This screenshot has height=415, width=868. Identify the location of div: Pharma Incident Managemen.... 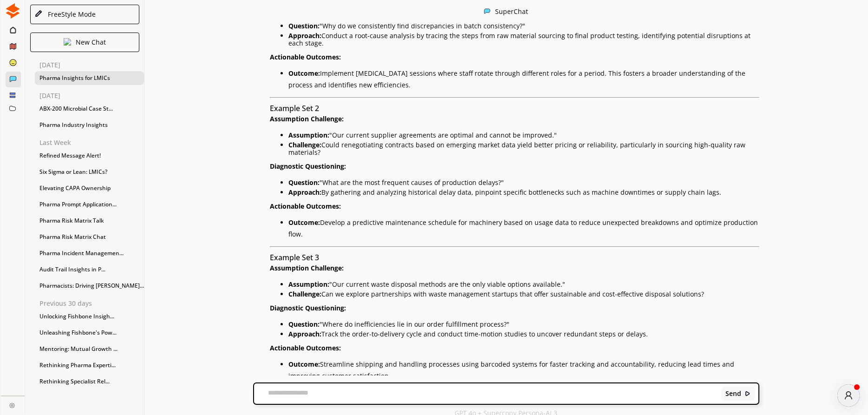
(89, 253).